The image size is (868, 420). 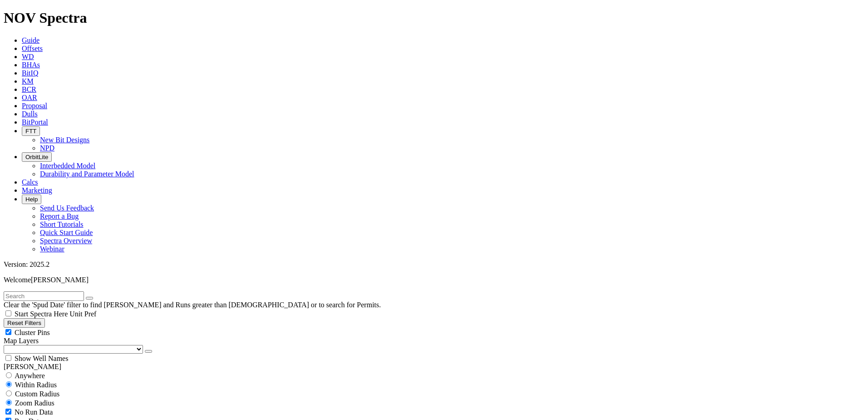 I want to click on a: Calcs, so click(x=30, y=182).